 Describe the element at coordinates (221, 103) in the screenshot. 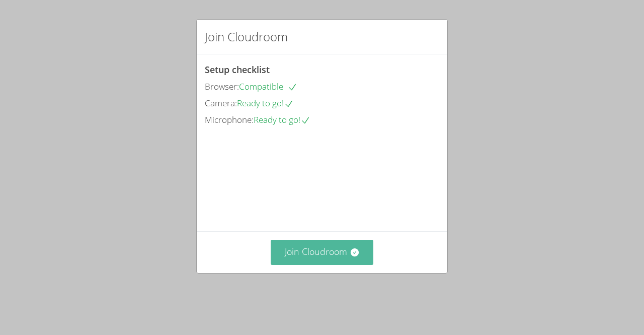

I see `span: Camera:` at that location.